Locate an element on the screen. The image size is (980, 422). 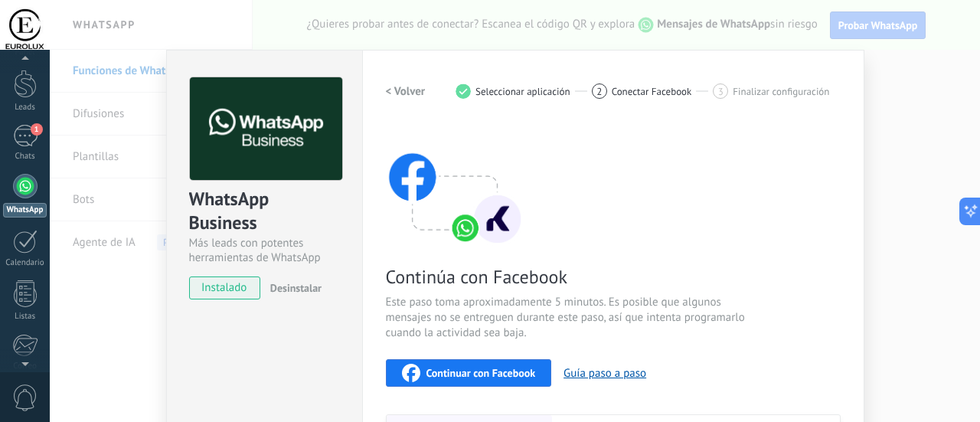
span: 3 is located at coordinates (720, 91).